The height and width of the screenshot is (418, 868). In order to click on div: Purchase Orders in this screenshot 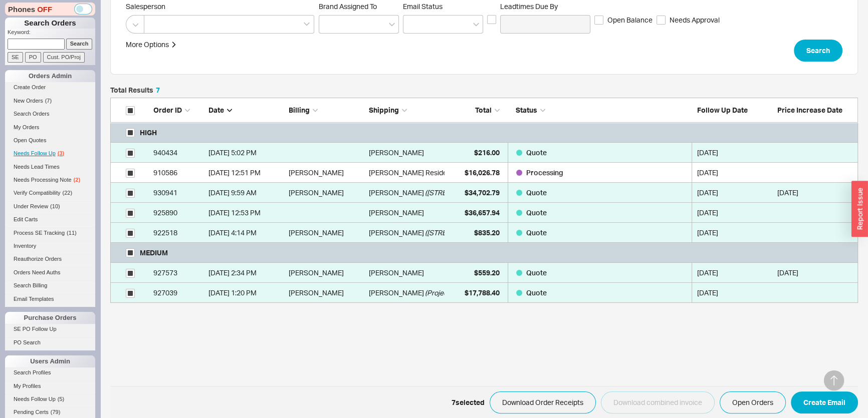, I will do `click(50, 318)`.